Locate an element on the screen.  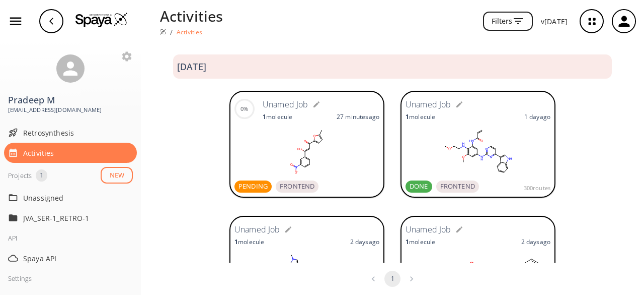
p: 1 day ago is located at coordinates (538, 116).